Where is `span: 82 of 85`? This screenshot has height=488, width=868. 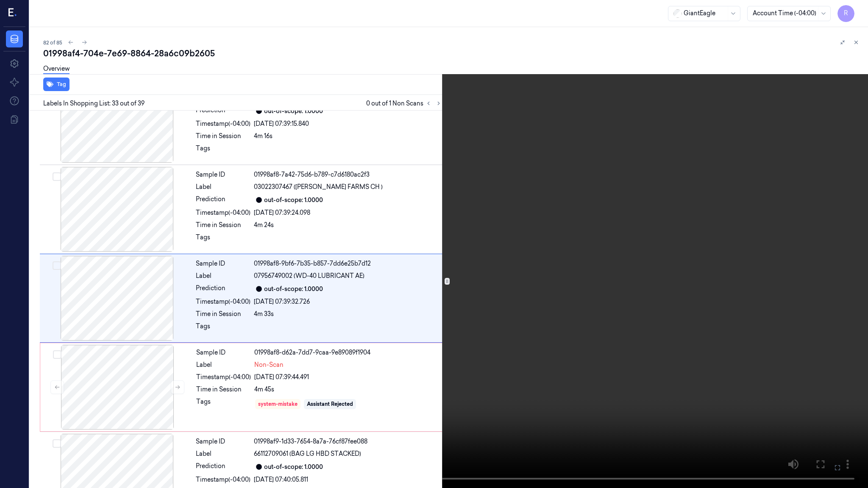
span: 82 of 85 is located at coordinates (52, 42).